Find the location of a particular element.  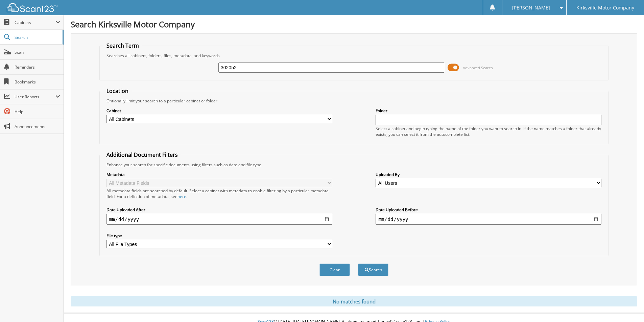

div: Select a cabinet and begin typing the name of the folder you want to search in. If the name match... is located at coordinates (488, 132).